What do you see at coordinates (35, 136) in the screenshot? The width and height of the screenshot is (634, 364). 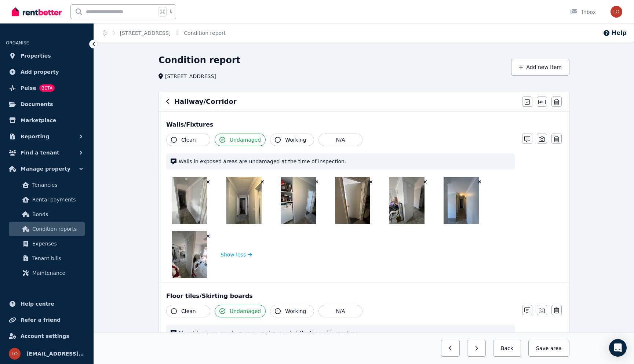 I see `span: Reporting` at bounding box center [35, 136].